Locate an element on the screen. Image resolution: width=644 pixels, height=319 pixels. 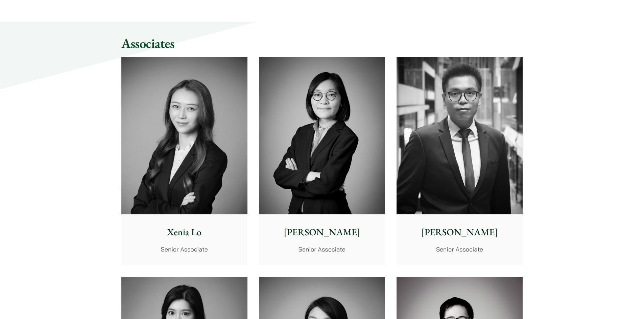
a: Xenia Lo Senior Associate is located at coordinates (184, 161).